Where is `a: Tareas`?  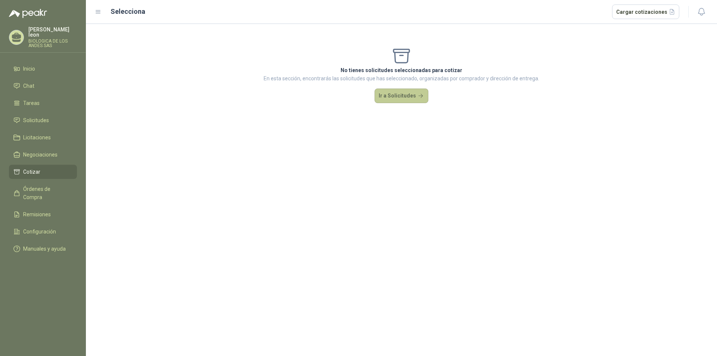 a: Tareas is located at coordinates (43, 103).